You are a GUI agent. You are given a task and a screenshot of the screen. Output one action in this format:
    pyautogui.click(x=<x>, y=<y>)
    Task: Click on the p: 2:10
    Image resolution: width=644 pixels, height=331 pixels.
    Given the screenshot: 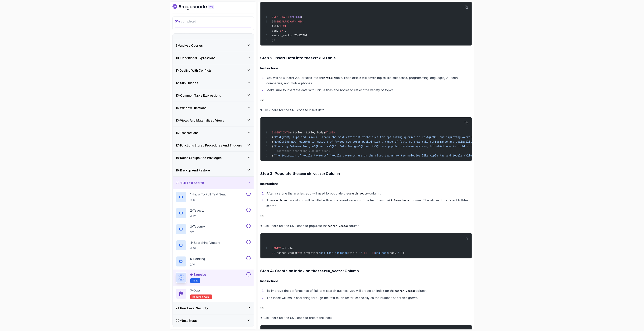 What is the action you would take?
    pyautogui.click(x=198, y=264)
    